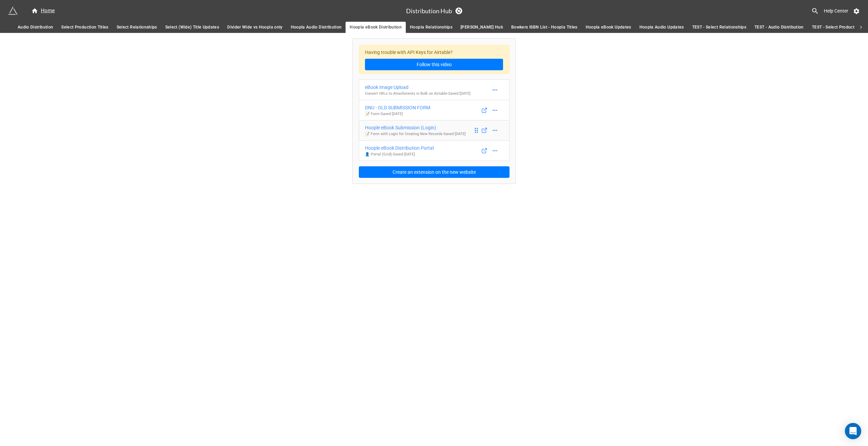  Describe the element at coordinates (661, 27) in the screenshot. I see `span: Hoopla Audio Updates` at that location.